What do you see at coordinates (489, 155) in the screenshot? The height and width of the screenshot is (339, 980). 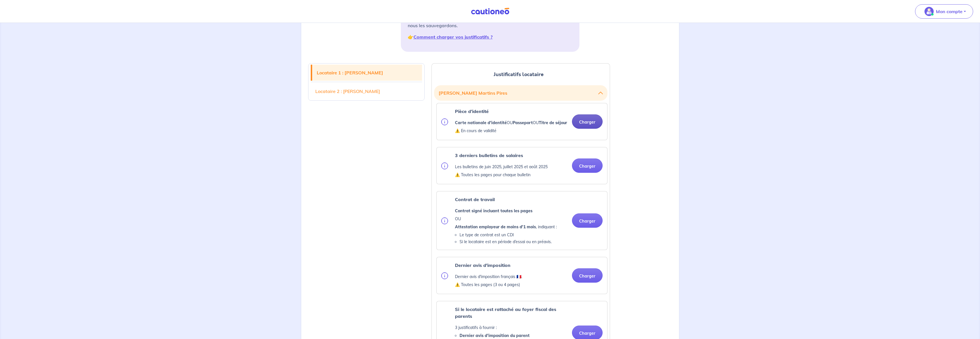 I see `strong: 3 derniers bulletins de salaires` at bounding box center [489, 155].